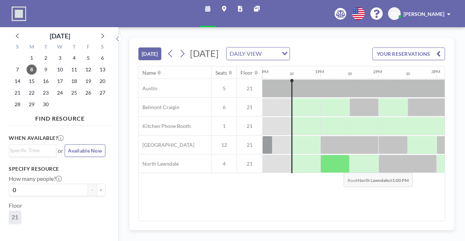 The height and width of the screenshot is (241, 465). I want to click on span: Monday, September 1, 2025, so click(32, 58).